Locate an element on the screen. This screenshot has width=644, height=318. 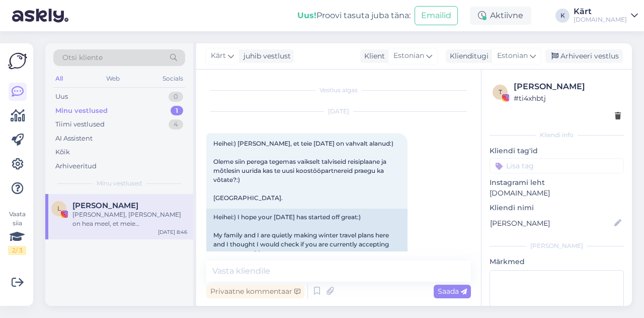
span: Saada is located at coordinates (452, 291).